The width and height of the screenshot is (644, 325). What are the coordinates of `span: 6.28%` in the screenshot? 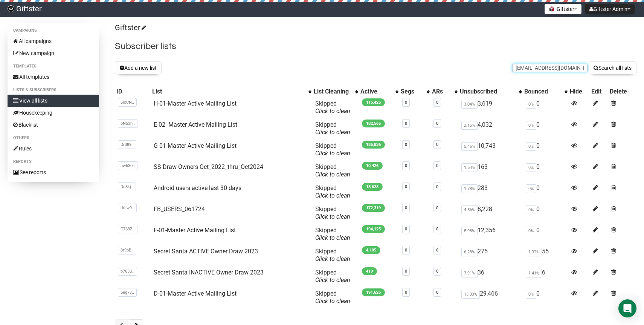 It's located at (469, 252).